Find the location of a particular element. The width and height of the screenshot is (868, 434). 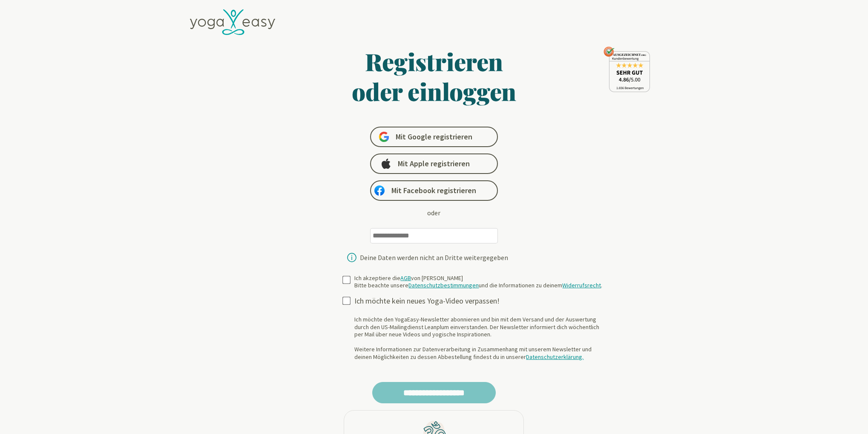

span: Mit Google registrieren is located at coordinates (434, 137).